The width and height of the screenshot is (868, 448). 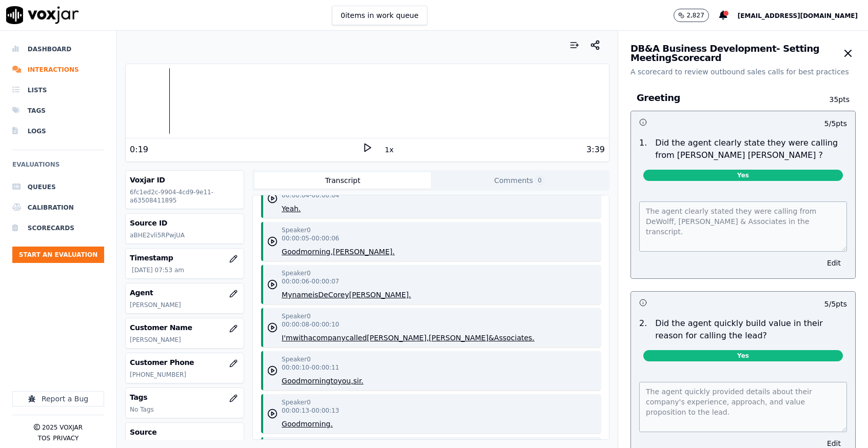 I want to click on h3: Greeting, so click(x=725, y=98).